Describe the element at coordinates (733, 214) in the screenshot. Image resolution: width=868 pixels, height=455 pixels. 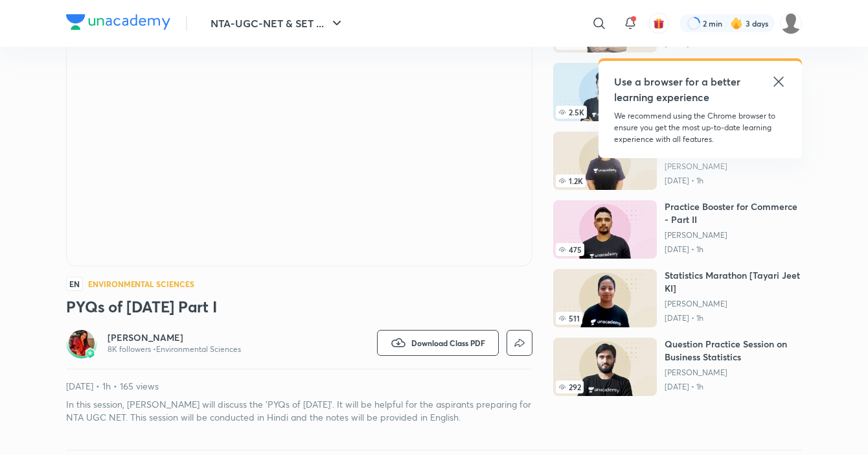
I see `h6: Practice Booster for Commerce - Part II` at that location.